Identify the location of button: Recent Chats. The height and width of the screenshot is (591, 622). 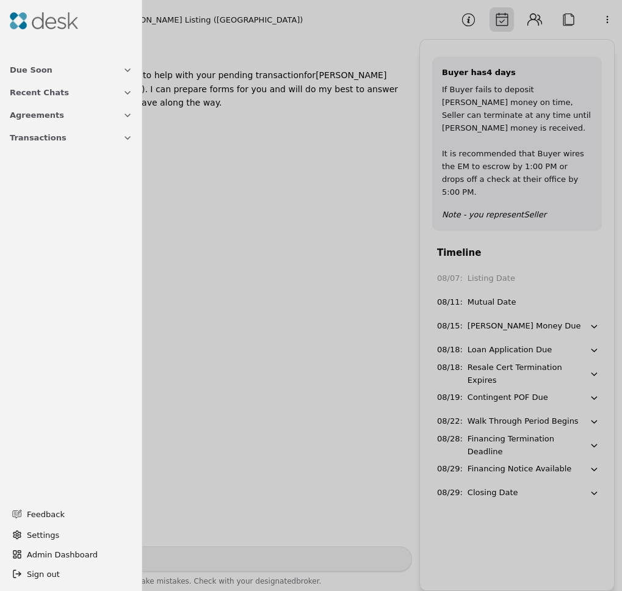
(71, 92).